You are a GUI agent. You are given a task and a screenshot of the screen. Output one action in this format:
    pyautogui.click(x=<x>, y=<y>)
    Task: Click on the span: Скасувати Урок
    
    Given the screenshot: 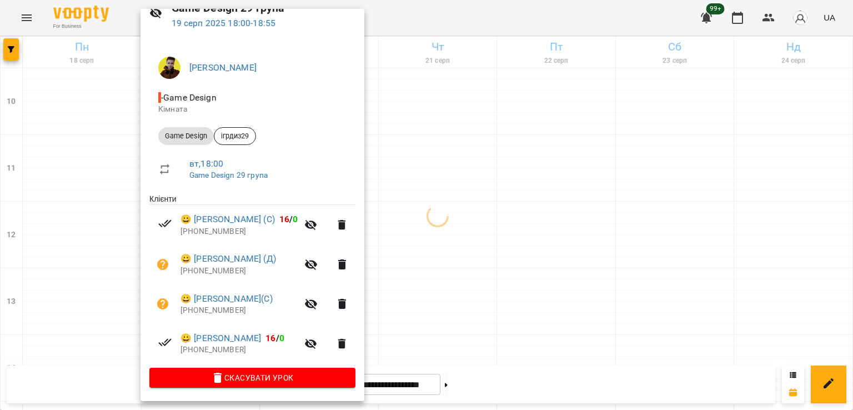 What is the action you would take?
    pyautogui.click(x=252, y=378)
    